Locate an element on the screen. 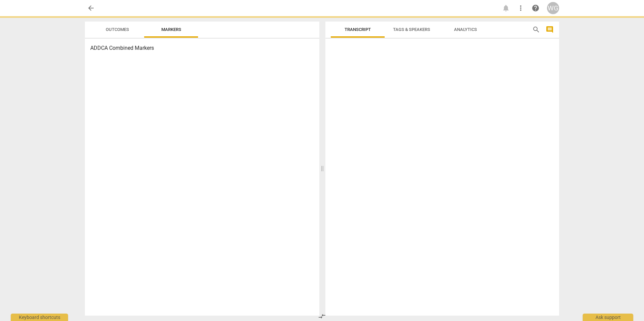 The image size is (644, 321). span: compare_arrows is located at coordinates (322, 316).